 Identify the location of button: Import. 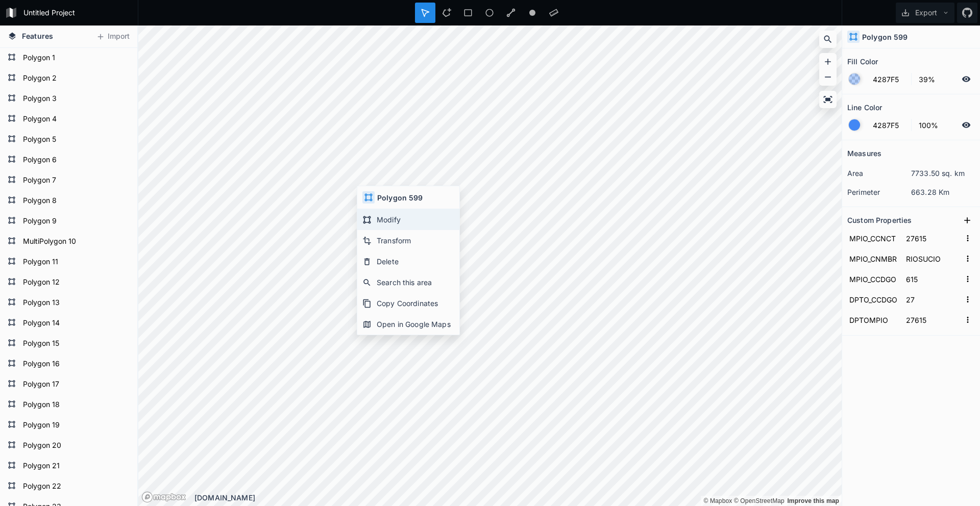
(113, 36).